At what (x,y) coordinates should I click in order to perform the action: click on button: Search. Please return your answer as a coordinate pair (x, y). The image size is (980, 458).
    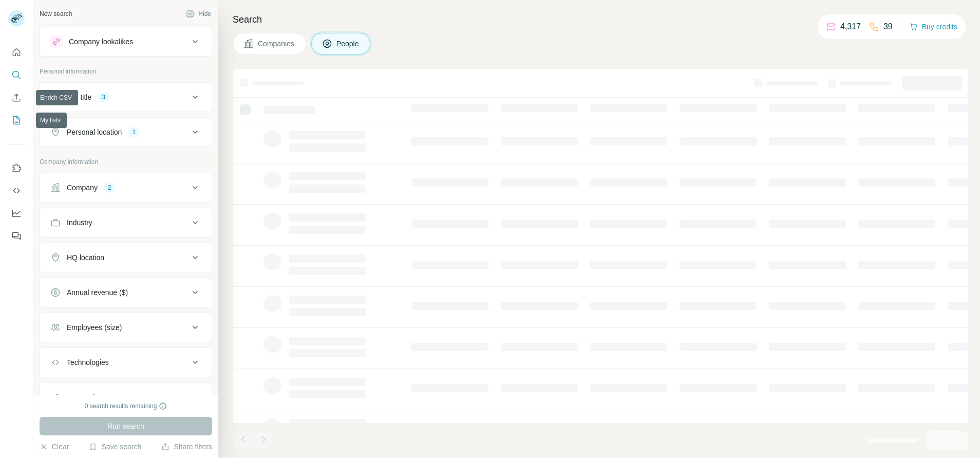
    Looking at the image, I should click on (17, 75).